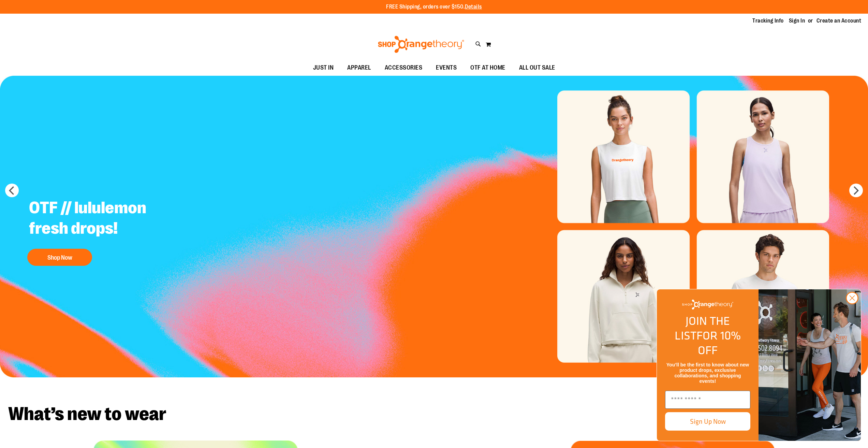  I want to click on span: ALL OUT SALE, so click(537, 68).